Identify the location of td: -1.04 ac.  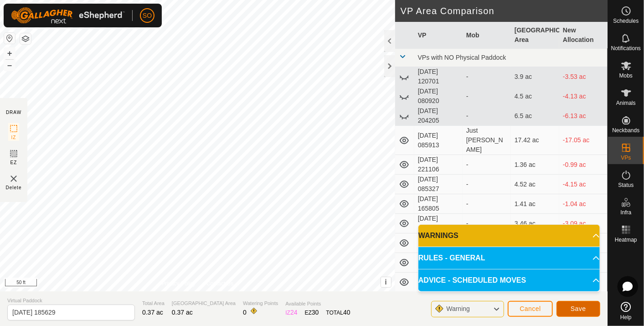
(583, 204).